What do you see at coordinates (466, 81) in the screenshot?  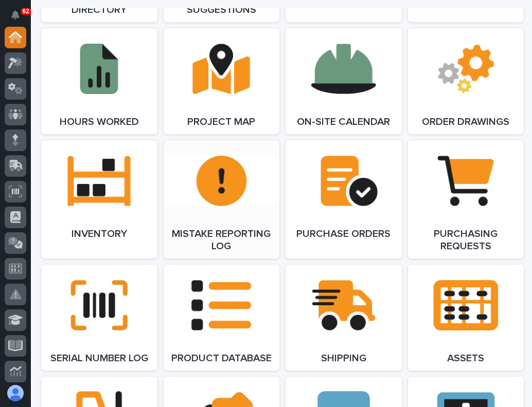 I see `a: Order Drawings` at bounding box center [466, 81].